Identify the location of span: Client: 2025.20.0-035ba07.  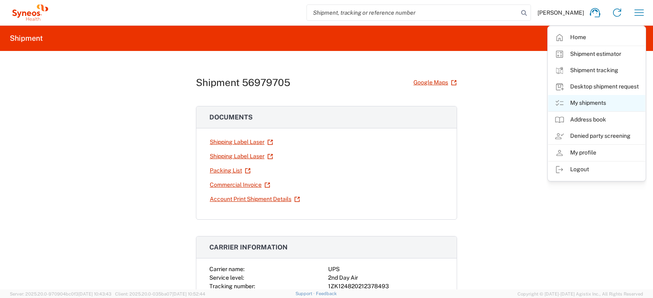
(160, 294).